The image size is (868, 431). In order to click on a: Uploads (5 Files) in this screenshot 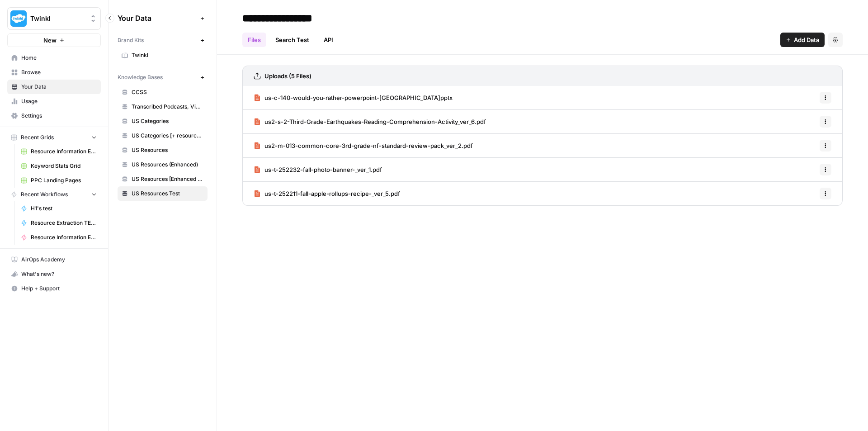, I will do `click(282, 76)`.